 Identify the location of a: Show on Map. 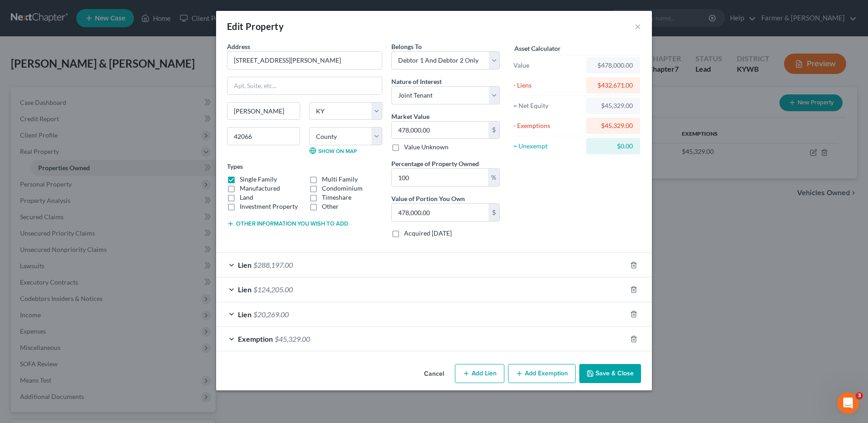
(333, 151).